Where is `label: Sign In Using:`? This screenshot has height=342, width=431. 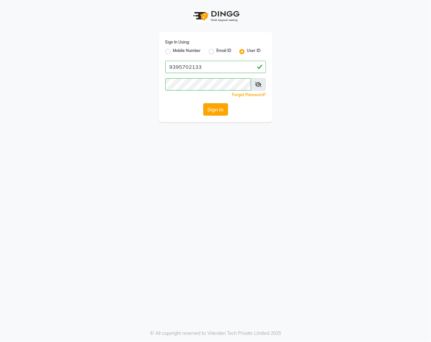 label: Sign In Using: is located at coordinates (178, 42).